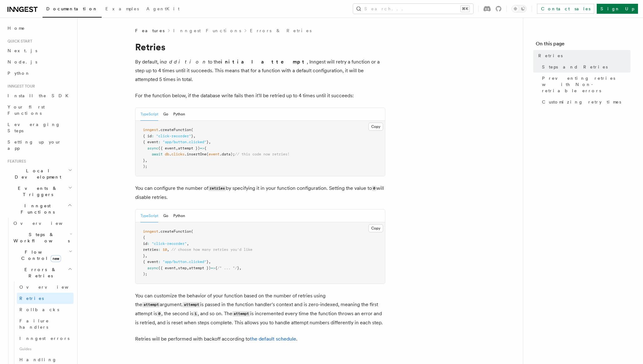  I want to click on span: Inngest tour, so click(20, 86).